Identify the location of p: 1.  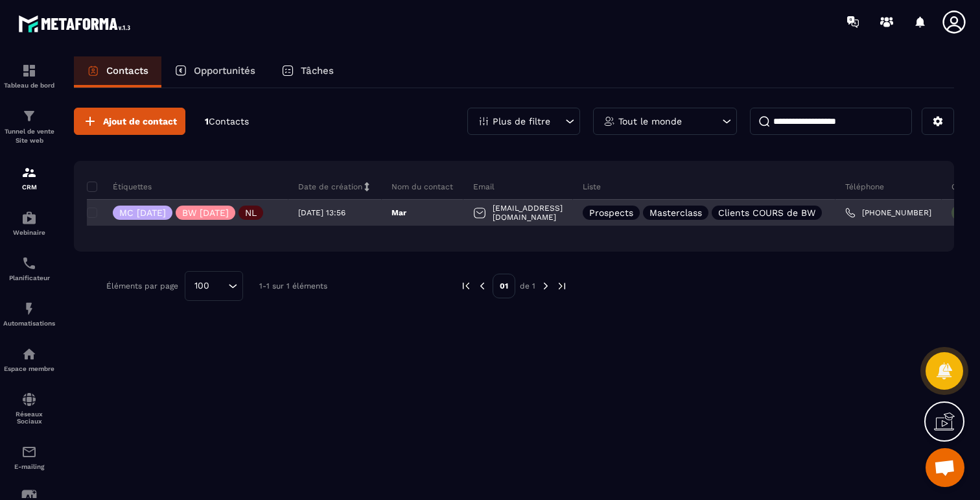
(226, 121).